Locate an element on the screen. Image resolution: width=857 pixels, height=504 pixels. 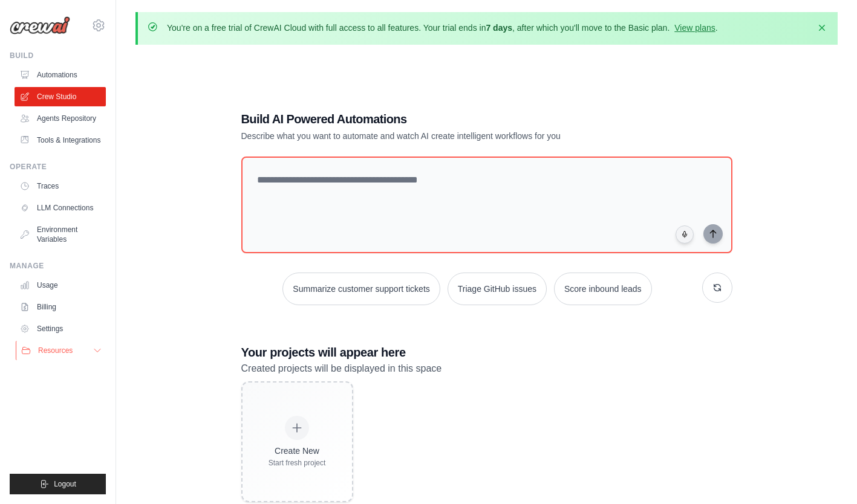
img: Logo is located at coordinates (40, 25).